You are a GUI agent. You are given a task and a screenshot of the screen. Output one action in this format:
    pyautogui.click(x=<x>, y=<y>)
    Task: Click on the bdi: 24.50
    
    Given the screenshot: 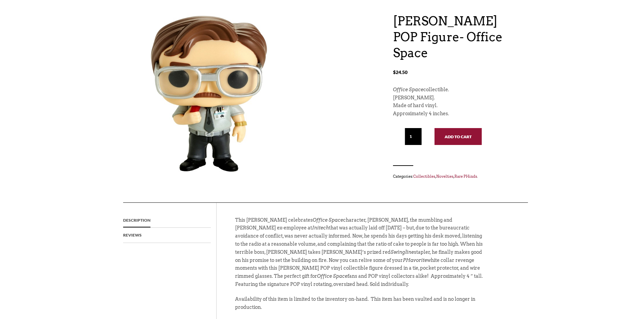 What is the action you would take?
    pyautogui.click(x=400, y=72)
    